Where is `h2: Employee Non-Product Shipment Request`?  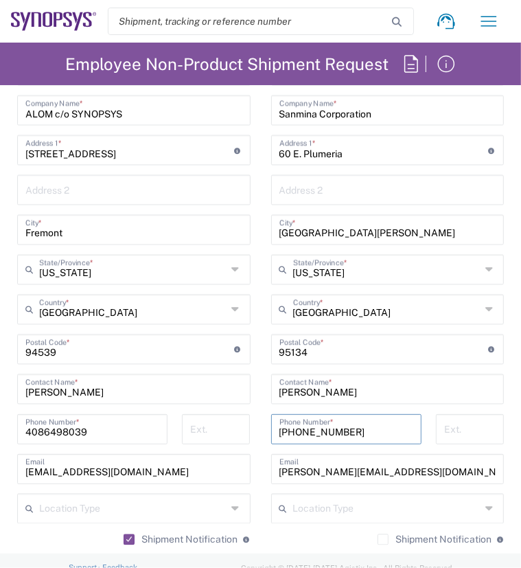
h2: Employee Non-Product Shipment Request is located at coordinates (227, 64).